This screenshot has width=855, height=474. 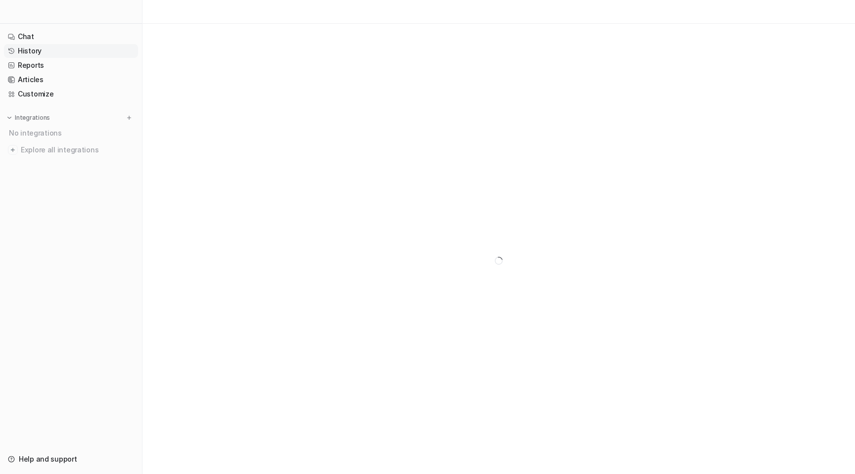 What do you see at coordinates (28, 118) in the screenshot?
I see `button: Integrations` at bounding box center [28, 118].